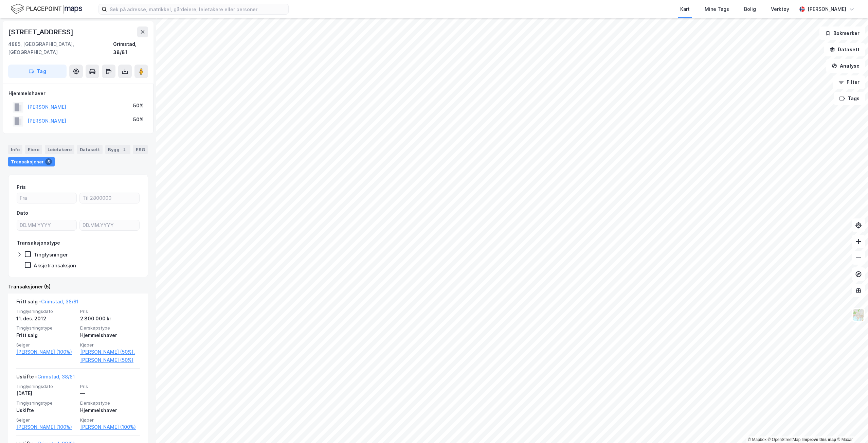 This screenshot has height=443, width=868. I want to click on div: Uskifte -, so click(46, 378).